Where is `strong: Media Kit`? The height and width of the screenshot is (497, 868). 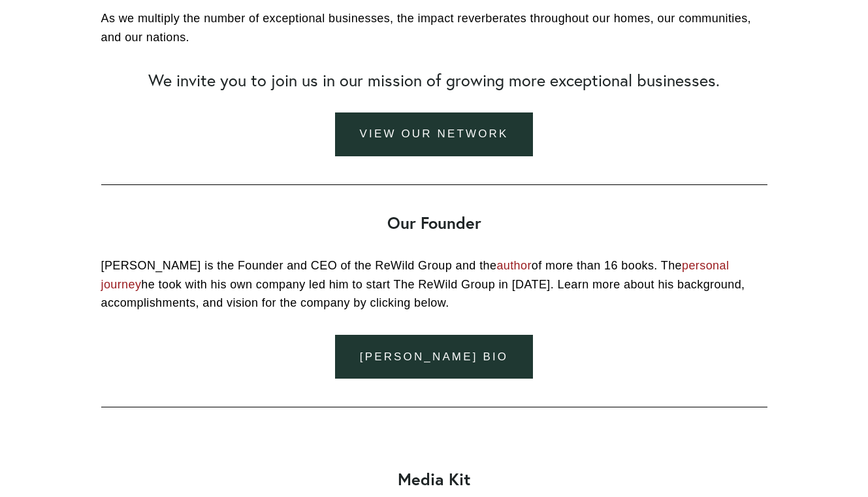 strong: Media Kit is located at coordinates (435, 479).